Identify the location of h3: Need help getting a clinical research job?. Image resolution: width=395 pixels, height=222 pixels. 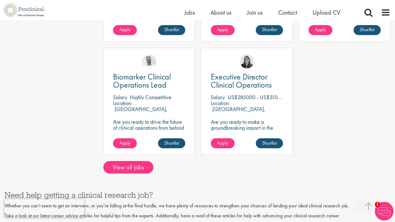
(197, 195).